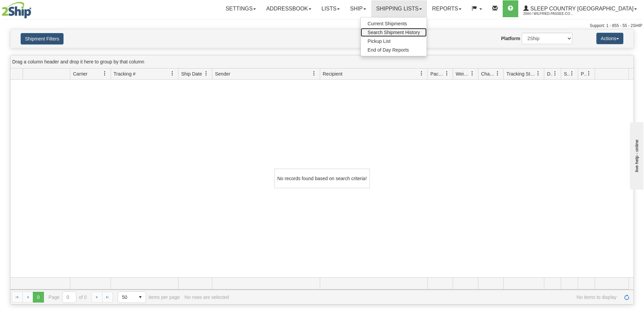  What do you see at coordinates (140, 298) in the screenshot?
I see `span: select` at bounding box center [140, 298].